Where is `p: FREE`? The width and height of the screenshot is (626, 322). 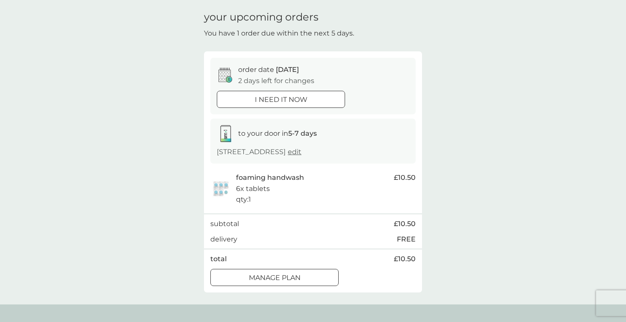
p: FREE is located at coordinates (407, 239).